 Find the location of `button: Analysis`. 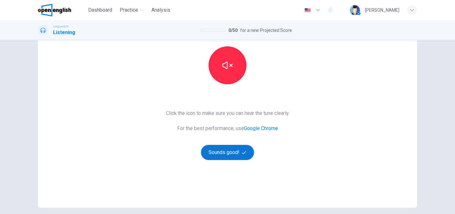

button: Analysis is located at coordinates (161, 10).